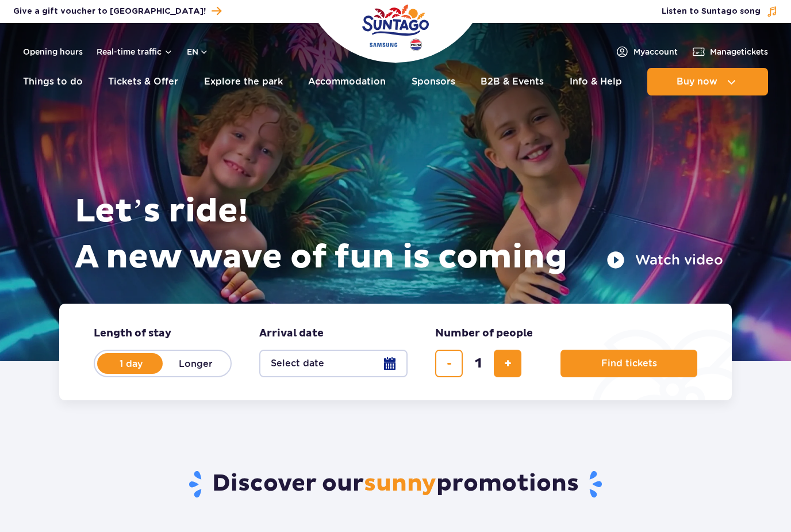 The height and width of the screenshot is (532, 791). I want to click on label: 1 day, so click(131, 364).